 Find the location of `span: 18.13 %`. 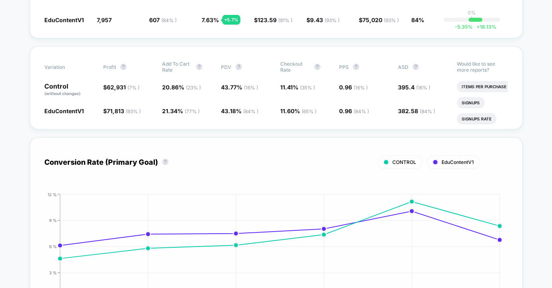

span: 18.13 % is located at coordinates (484, 27).